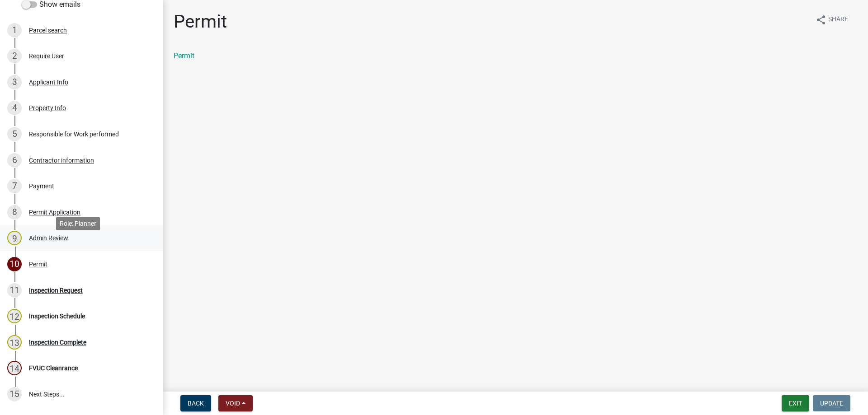 Image resolution: width=868 pixels, height=415 pixels. What do you see at coordinates (53, 369) in the screenshot?
I see `div: FVUC Cleanrance` at bounding box center [53, 369].